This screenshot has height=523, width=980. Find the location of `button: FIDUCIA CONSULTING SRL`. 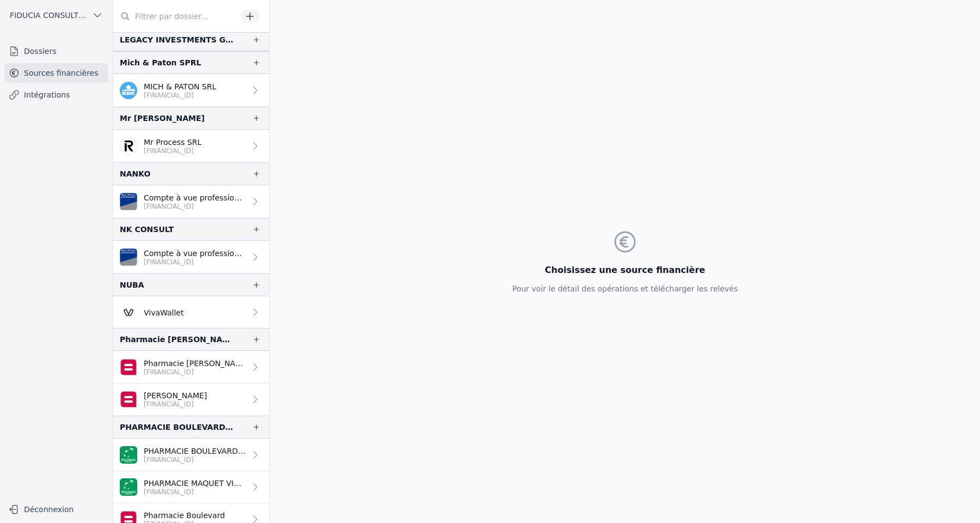

button: FIDUCIA CONSULTING SRL is located at coordinates (56, 16).